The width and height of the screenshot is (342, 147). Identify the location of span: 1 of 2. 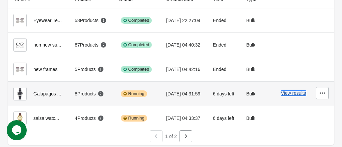
(171, 136).